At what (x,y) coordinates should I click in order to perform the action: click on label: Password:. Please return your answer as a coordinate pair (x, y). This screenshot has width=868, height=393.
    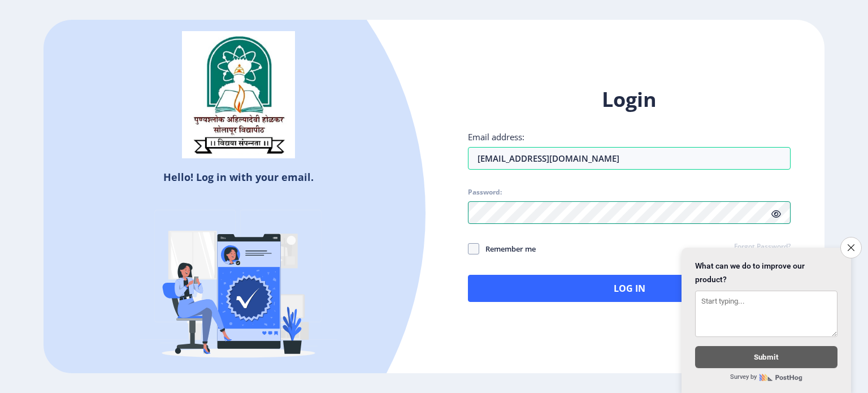
    Looking at the image, I should click on (485, 192).